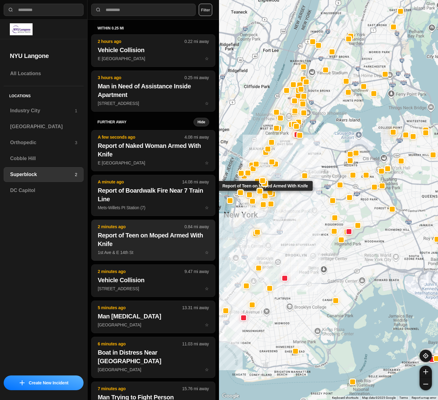  I want to click on p: 1st Ave & E 14th St, so click(153, 253).